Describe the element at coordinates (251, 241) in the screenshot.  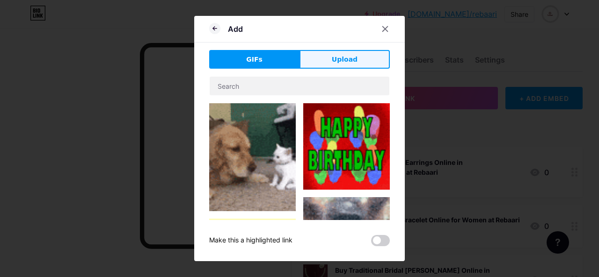
I see `div: Make this a highlighted link` at that location.